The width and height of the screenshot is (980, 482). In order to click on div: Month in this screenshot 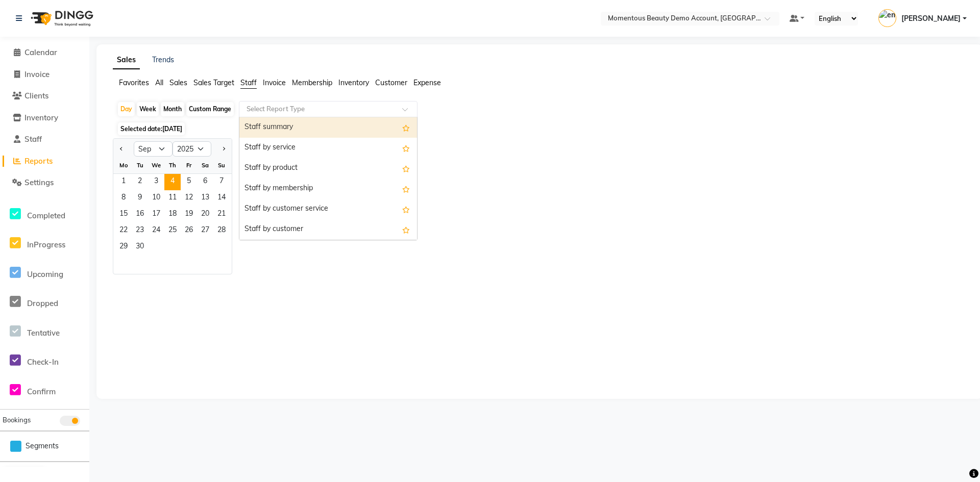, I will do `click(172, 109)`.